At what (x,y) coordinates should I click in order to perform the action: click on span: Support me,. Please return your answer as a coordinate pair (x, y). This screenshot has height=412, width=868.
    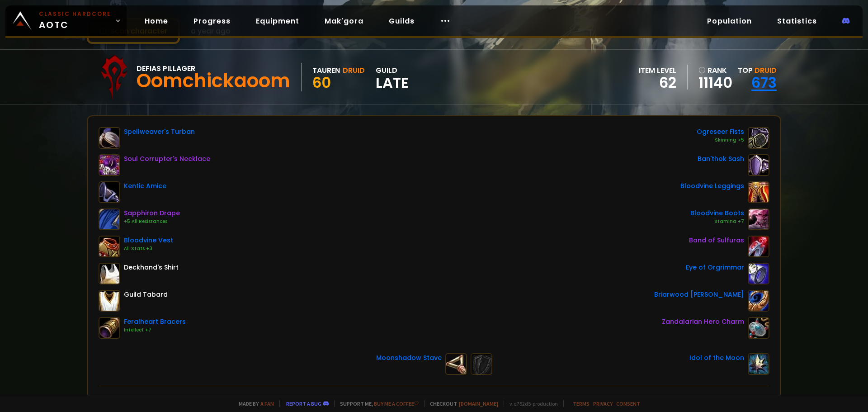
    Looking at the image, I should click on (376, 403).